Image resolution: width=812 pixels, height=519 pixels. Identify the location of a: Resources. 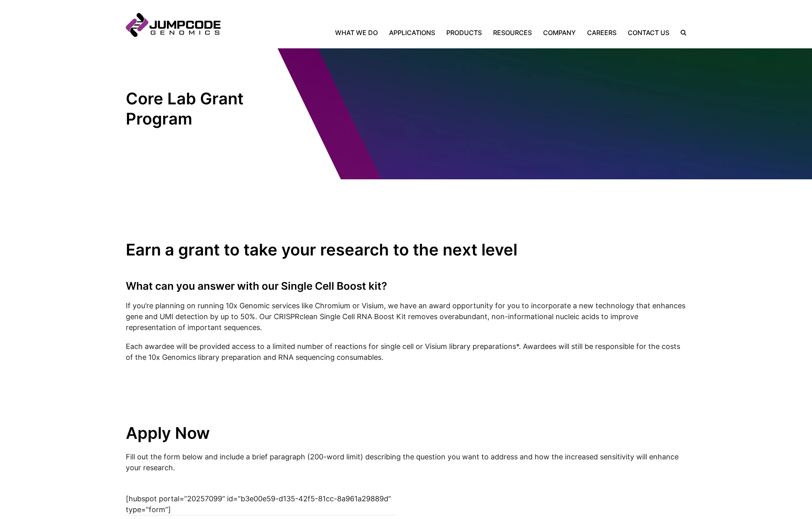
(513, 33).